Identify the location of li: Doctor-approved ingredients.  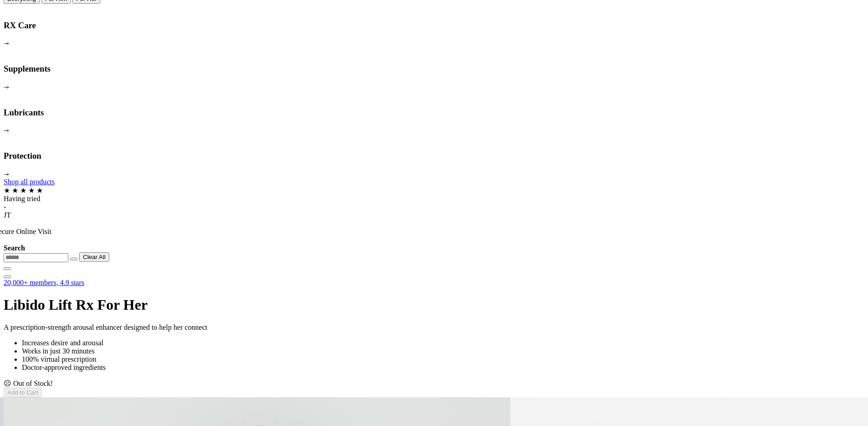
(443, 367).